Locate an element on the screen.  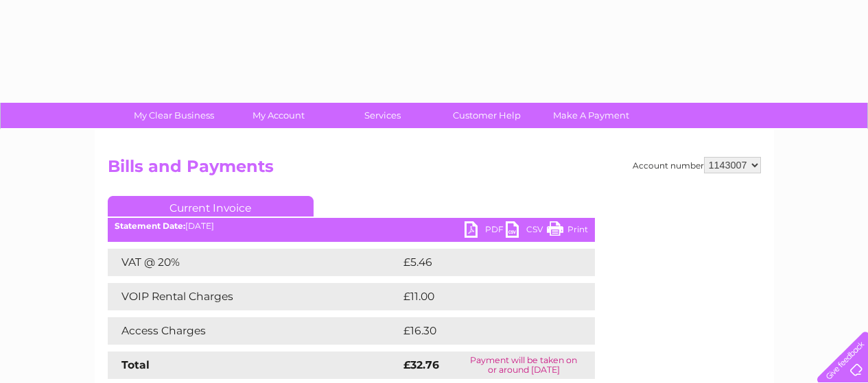
td: VAT @ 20% is located at coordinates (254, 262).